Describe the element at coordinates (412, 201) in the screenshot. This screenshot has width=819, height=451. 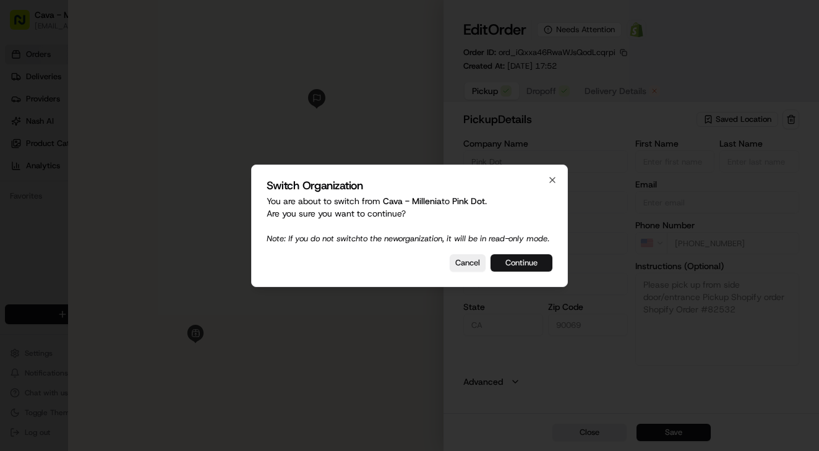
I see `span: Cava - Millenia` at that location.